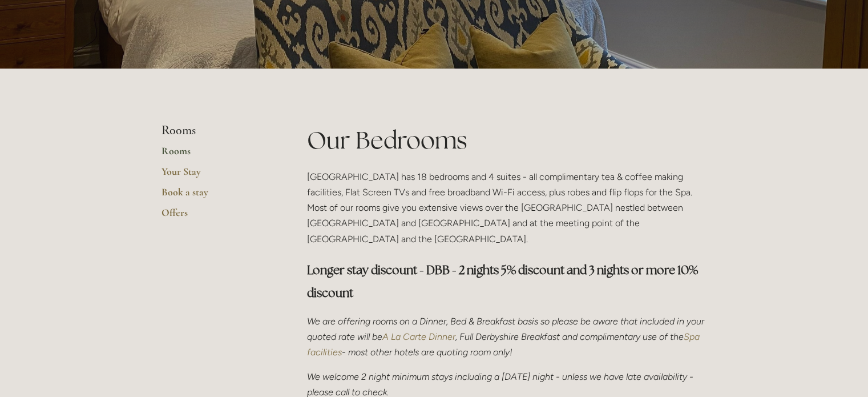 This screenshot has height=397, width=868. Describe the element at coordinates (216, 175) in the screenshot. I see `a: Your Stay` at that location.